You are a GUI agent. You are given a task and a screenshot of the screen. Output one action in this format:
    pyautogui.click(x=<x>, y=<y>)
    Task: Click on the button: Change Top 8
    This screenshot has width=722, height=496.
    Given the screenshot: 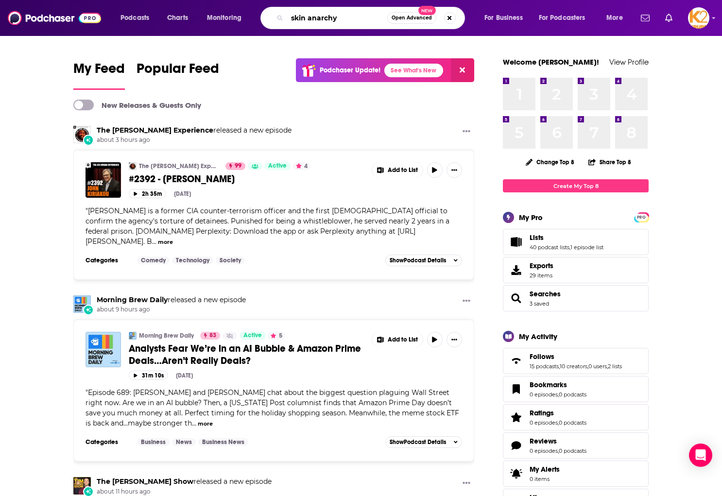 What is the action you would take?
    pyautogui.click(x=550, y=162)
    